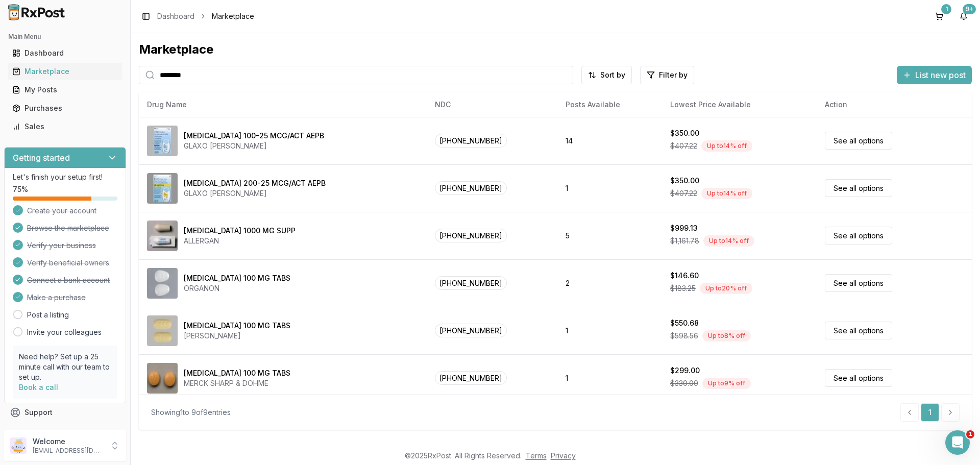  I want to click on div: 1, so click(946, 9).